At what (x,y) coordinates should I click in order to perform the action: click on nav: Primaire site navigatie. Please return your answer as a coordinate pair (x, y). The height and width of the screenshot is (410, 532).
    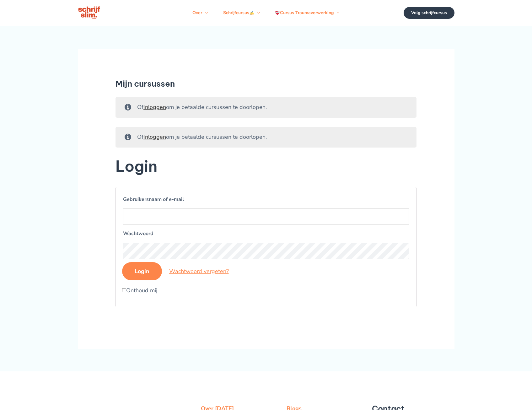
    Looking at the image, I should click on (266, 13).